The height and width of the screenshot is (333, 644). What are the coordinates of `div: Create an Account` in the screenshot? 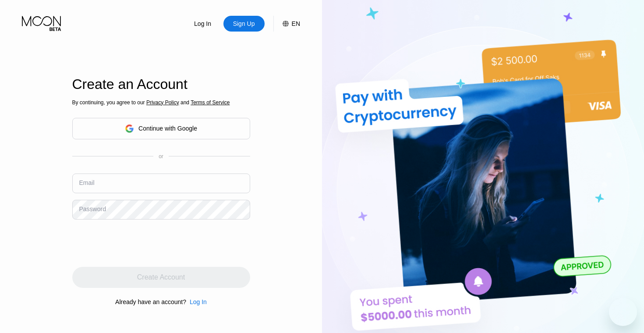 It's located at (161, 84).